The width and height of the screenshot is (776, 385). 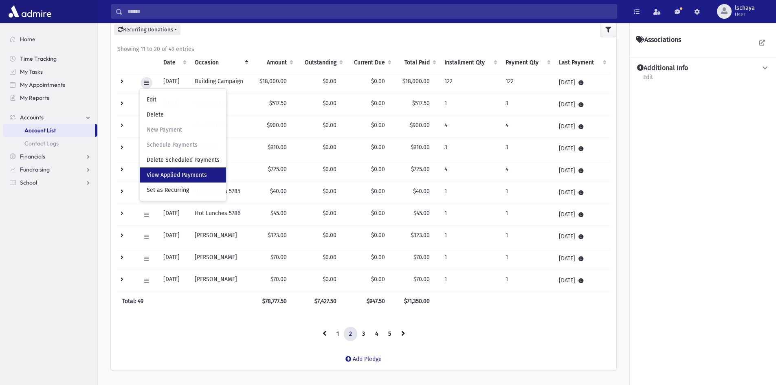 What do you see at coordinates (421, 213) in the screenshot?
I see `span: $45.00` at bounding box center [421, 213].